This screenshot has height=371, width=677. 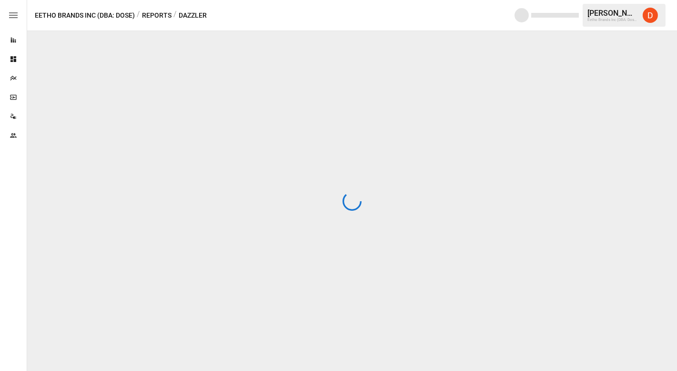 What do you see at coordinates (651, 15) in the screenshot?
I see `img: Daley Meistrell` at bounding box center [651, 15].